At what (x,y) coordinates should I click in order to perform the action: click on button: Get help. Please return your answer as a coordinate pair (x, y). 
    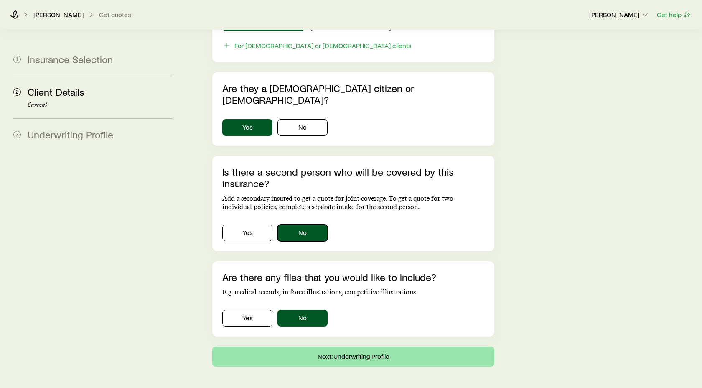
    Looking at the image, I should click on (674, 15).